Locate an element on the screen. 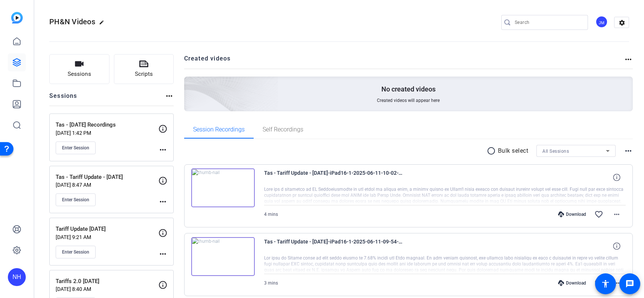 Image resolution: width=644 pixels, height=298 pixels. span: Self Recordings is located at coordinates (283, 130).